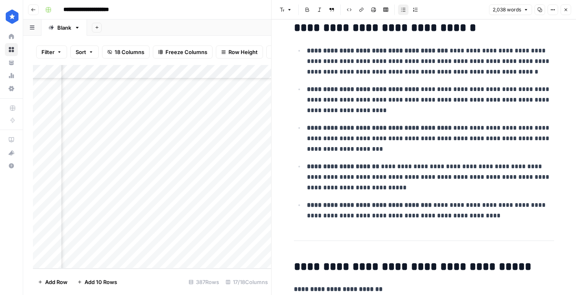 This screenshot has height=295, width=576. What do you see at coordinates (182, 52) in the screenshot?
I see `button: Freeze Columns` at bounding box center [182, 52].